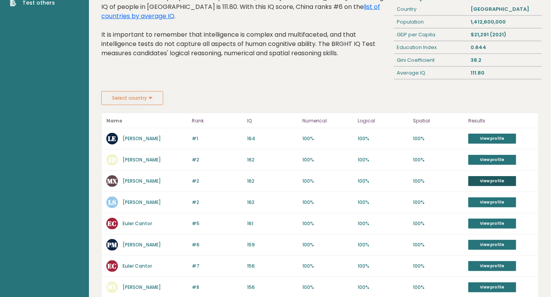  Describe the element at coordinates (438, 121) in the screenshot. I see `p: Spatial` at that location.